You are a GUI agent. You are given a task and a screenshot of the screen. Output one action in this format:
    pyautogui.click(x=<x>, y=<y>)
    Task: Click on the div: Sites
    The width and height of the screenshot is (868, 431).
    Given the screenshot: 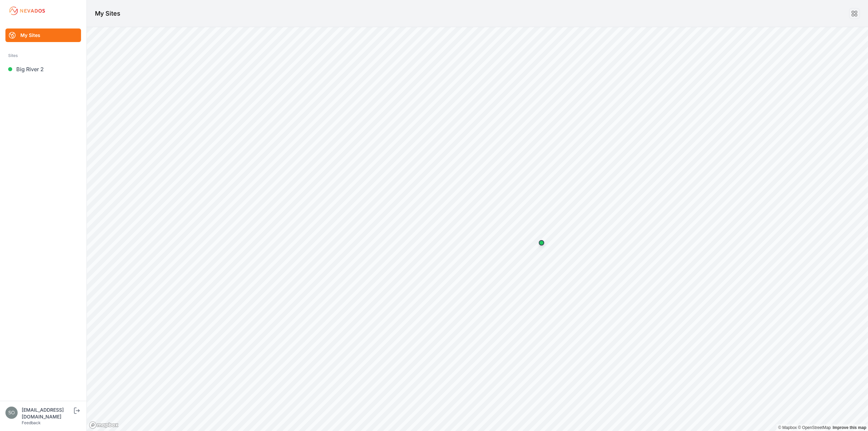 What is the action you would take?
    pyautogui.click(x=43, y=56)
    